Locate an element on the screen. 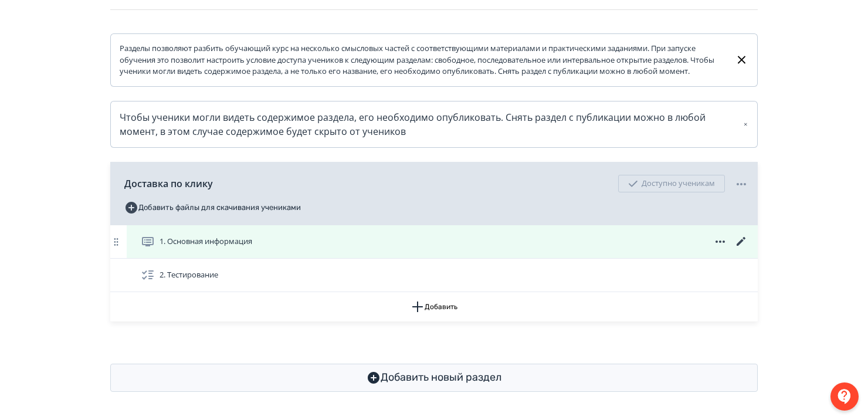  div: Чтобы ученики могли видеть содержимое раздела, его необходимо опубликовать. Снять раздел с публик... is located at coordinates (434, 124).